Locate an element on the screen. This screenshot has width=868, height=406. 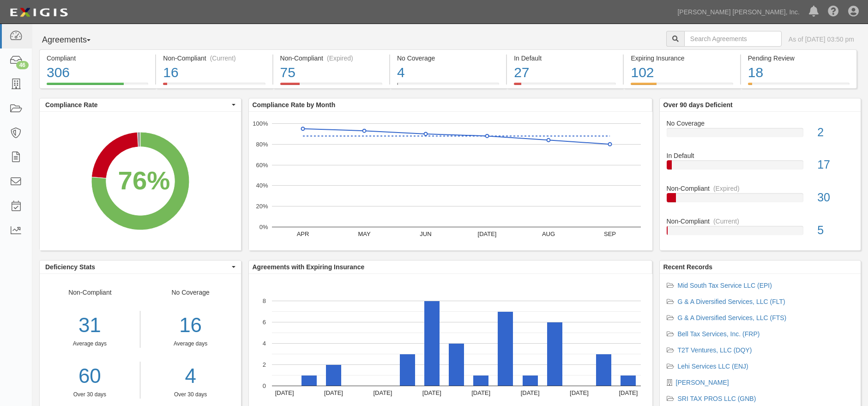
div: 76% is located at coordinates (144, 180).